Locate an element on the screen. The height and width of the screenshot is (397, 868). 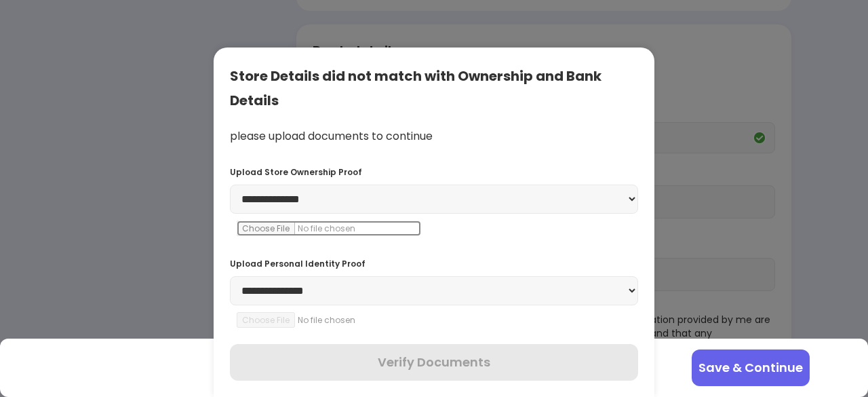
button: Verify Documents is located at coordinates (434, 362).